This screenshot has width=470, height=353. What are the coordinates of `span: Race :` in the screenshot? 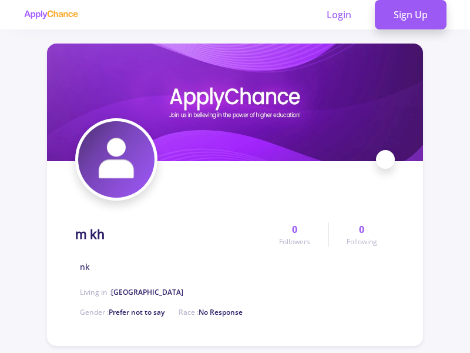 It's located at (210, 311).